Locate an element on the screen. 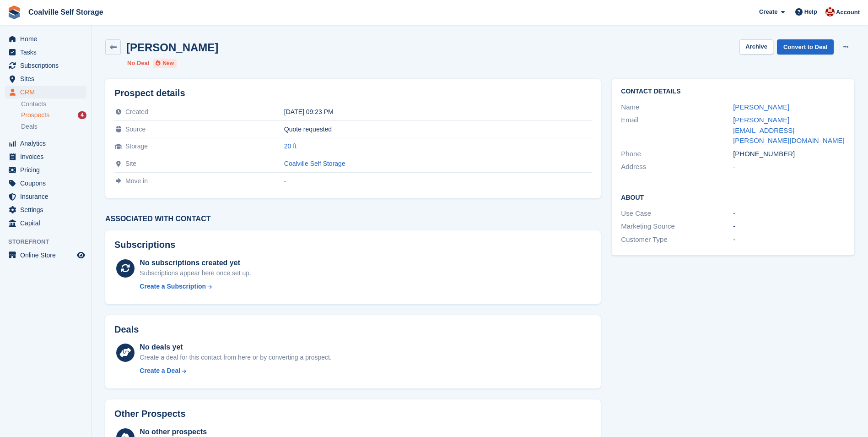 Image resolution: width=868 pixels, height=437 pixels. a: Contacts is located at coordinates (54, 104).